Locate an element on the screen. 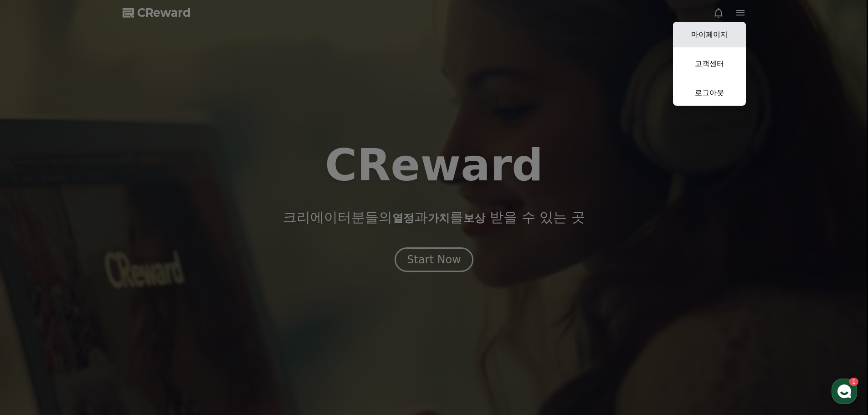 The width and height of the screenshot is (868, 415). span: 1 is located at coordinates (93, 293).